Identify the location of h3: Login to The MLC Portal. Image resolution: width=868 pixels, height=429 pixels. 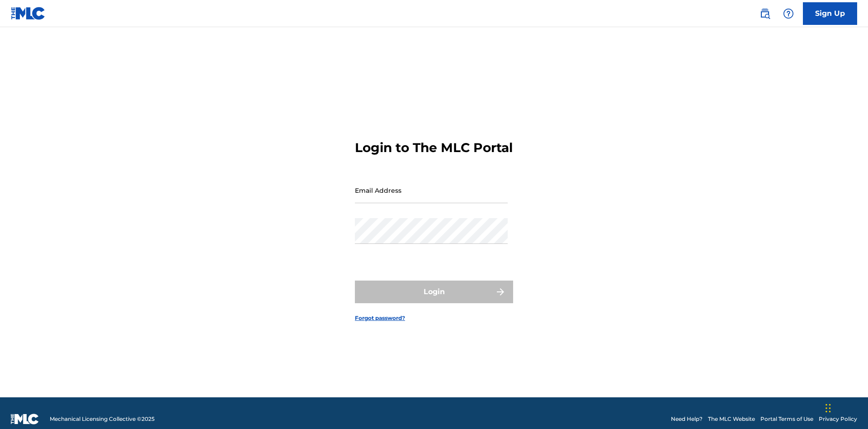
(433, 147).